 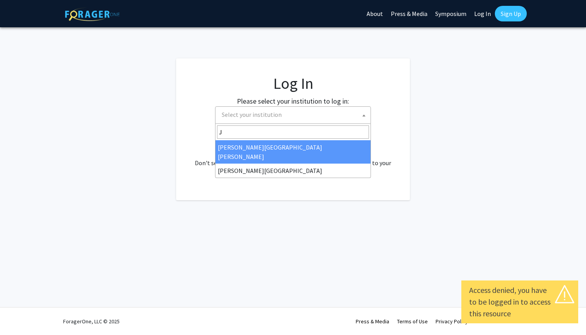 What do you see at coordinates (520, 302) in the screenshot?
I see `div: Access denied, you have to be logged in to access this resource` at bounding box center [520, 302].